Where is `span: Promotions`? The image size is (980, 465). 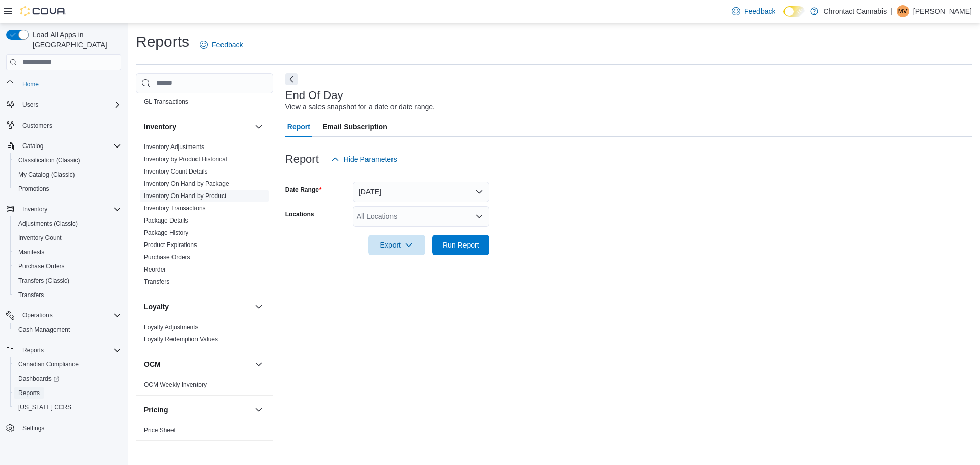 span: Promotions is located at coordinates (68, 189).